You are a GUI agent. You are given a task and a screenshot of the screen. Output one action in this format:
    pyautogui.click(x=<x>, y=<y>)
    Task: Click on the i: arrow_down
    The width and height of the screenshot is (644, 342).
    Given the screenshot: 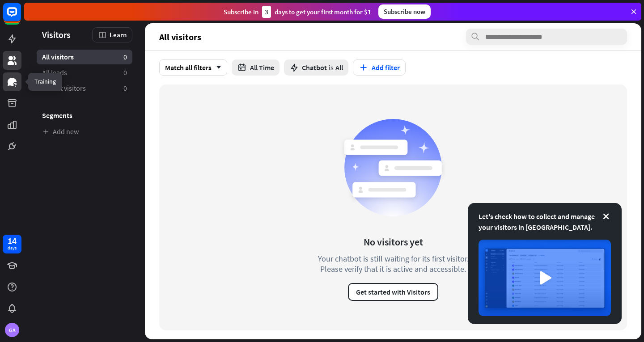 What is the action you would take?
    pyautogui.click(x=216, y=67)
    